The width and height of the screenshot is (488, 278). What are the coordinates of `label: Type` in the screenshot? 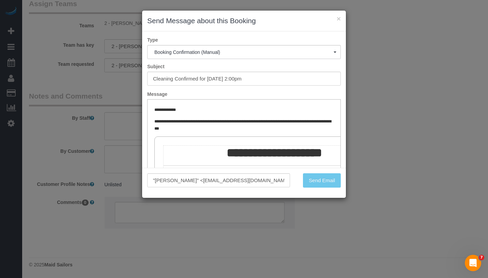 It's located at (244, 40).